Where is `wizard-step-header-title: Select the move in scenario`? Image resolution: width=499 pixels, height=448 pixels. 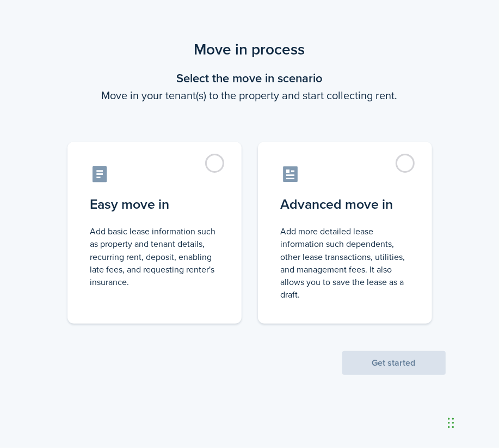 wizard-step-header-title: Select the move in scenario is located at coordinates (250, 78).